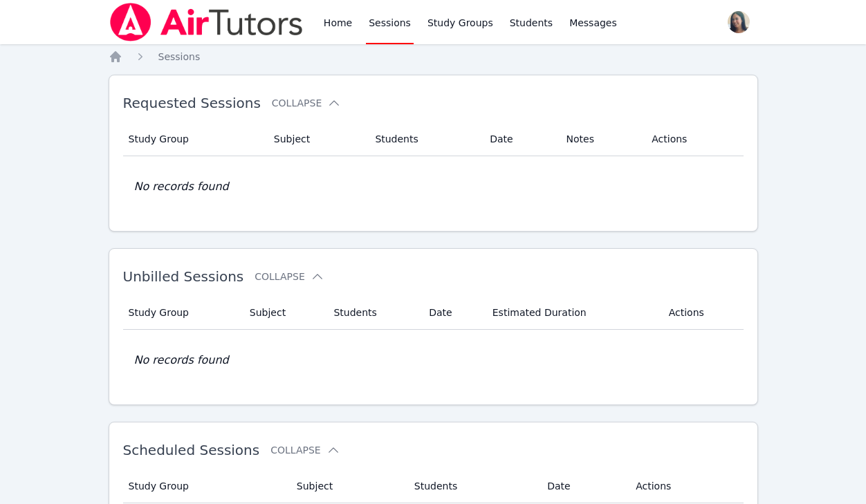  What do you see at coordinates (183, 277) in the screenshot?
I see `span: Unbilled Sessions` at bounding box center [183, 277].